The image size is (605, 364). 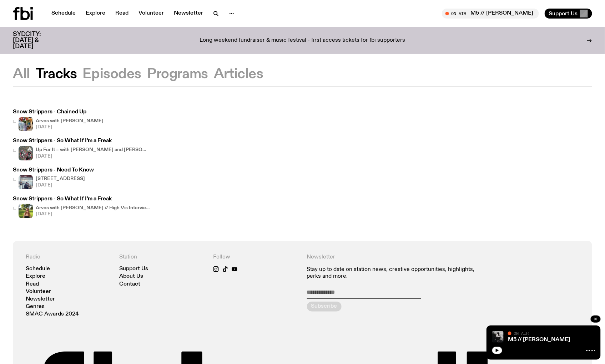 What do you see at coordinates (25, 182) in the screenshot?
I see `img: Pat sits at a dining table with his profile facing the camera. Rhea sits to his left facing the c...` at bounding box center [25, 182].